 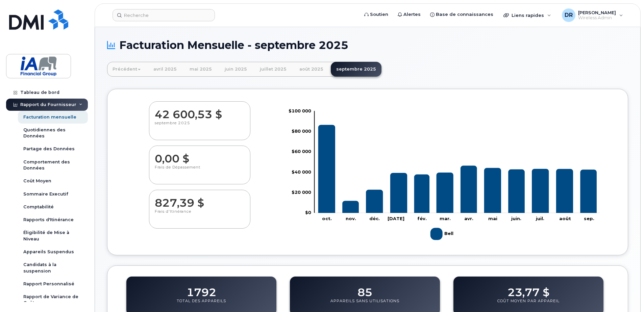 I want to click on dd: 85, so click(x=365, y=289).